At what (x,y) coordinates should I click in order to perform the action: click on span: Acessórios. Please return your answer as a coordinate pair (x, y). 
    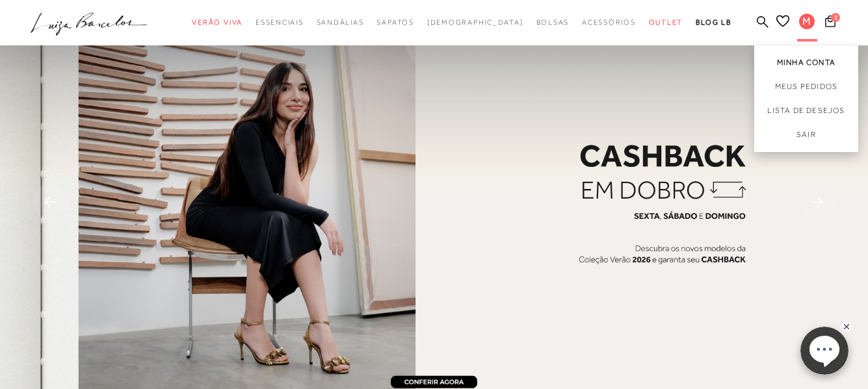
    Looking at the image, I should click on (608, 22).